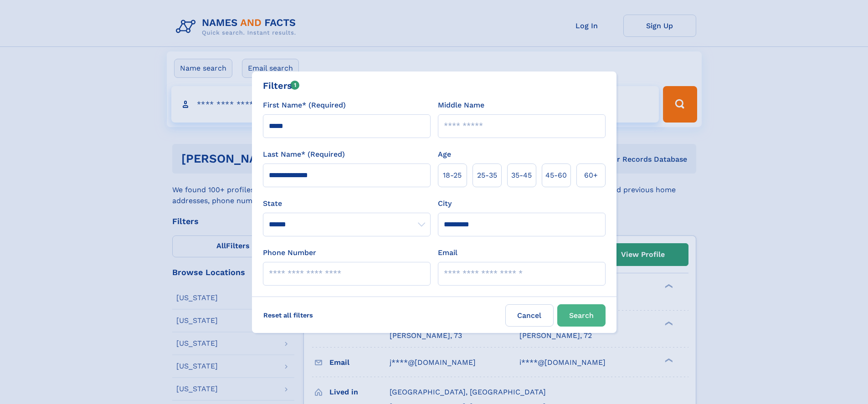  I want to click on span: 60+, so click(590, 175).